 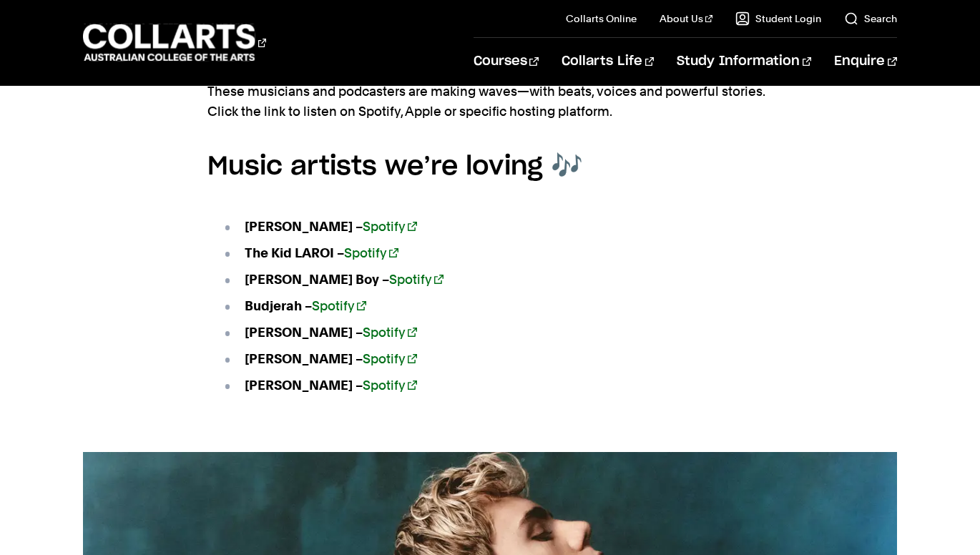 What do you see at coordinates (175, 42) in the screenshot?
I see `div: Go to homepage` at bounding box center [175, 42].